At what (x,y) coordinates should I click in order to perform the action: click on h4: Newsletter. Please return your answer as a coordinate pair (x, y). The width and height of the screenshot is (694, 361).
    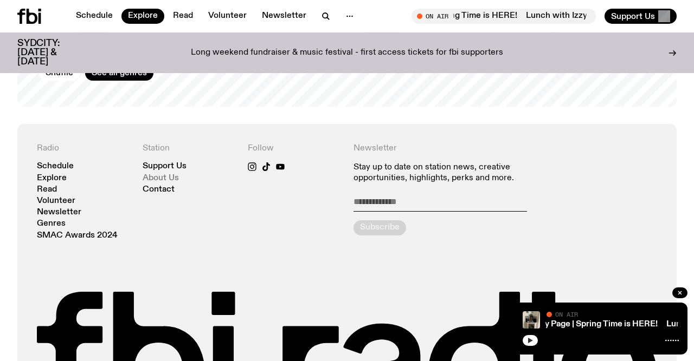
    Looking at the image, I should click on (452, 148).